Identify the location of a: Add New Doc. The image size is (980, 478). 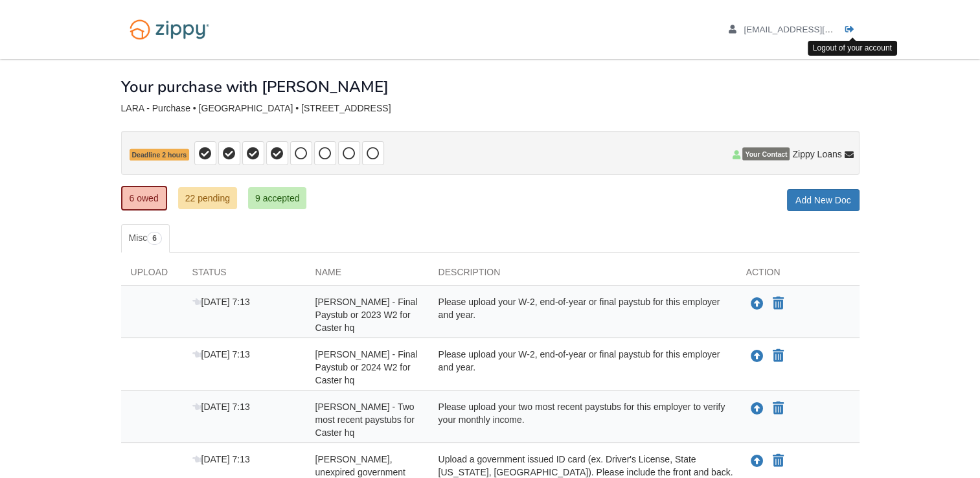
(823, 200).